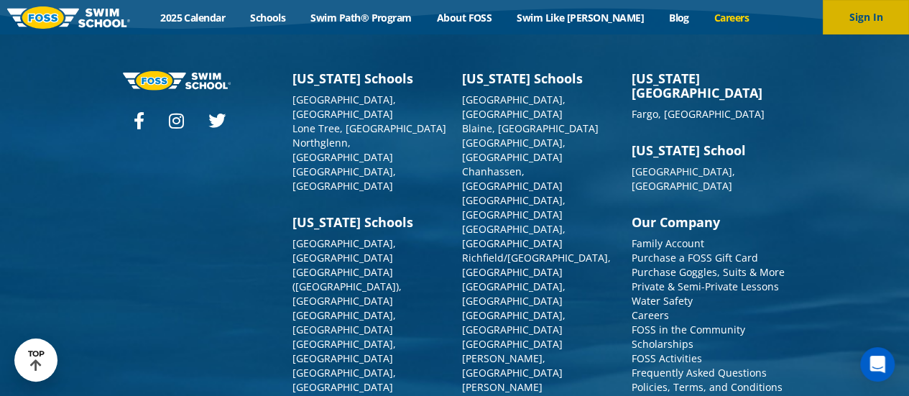 The width and height of the screenshot is (909, 396). What do you see at coordinates (268, 17) in the screenshot?
I see `a: Schools` at bounding box center [268, 17].